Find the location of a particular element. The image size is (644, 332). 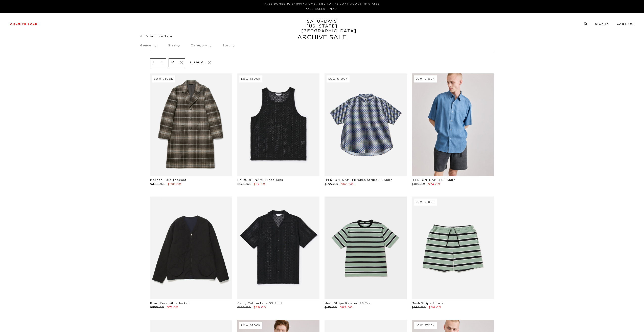

span: $198.00 is located at coordinates (174, 184).